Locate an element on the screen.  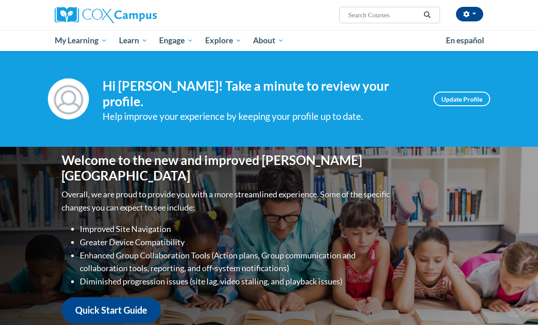
span: Learn is located at coordinates (133, 41).